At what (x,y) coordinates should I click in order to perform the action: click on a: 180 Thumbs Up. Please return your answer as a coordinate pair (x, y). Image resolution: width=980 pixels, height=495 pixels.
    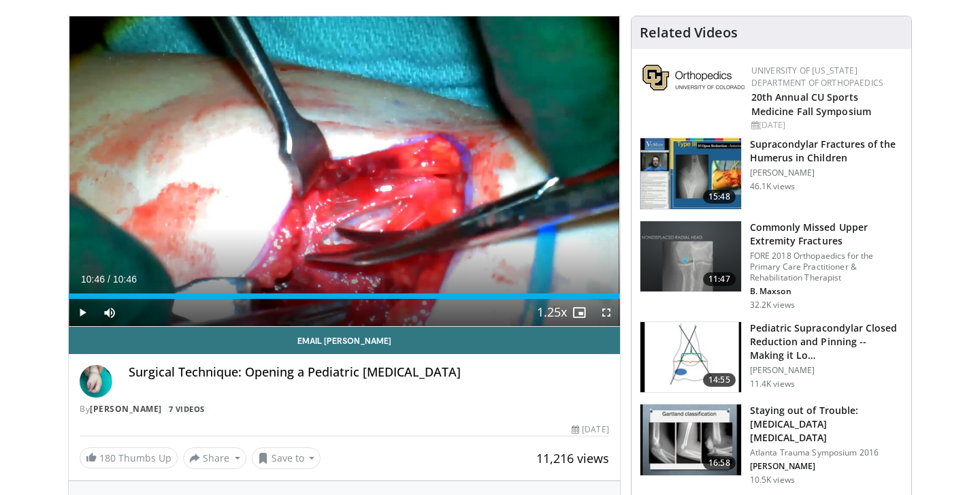
    Looking at the image, I should click on (129, 458).